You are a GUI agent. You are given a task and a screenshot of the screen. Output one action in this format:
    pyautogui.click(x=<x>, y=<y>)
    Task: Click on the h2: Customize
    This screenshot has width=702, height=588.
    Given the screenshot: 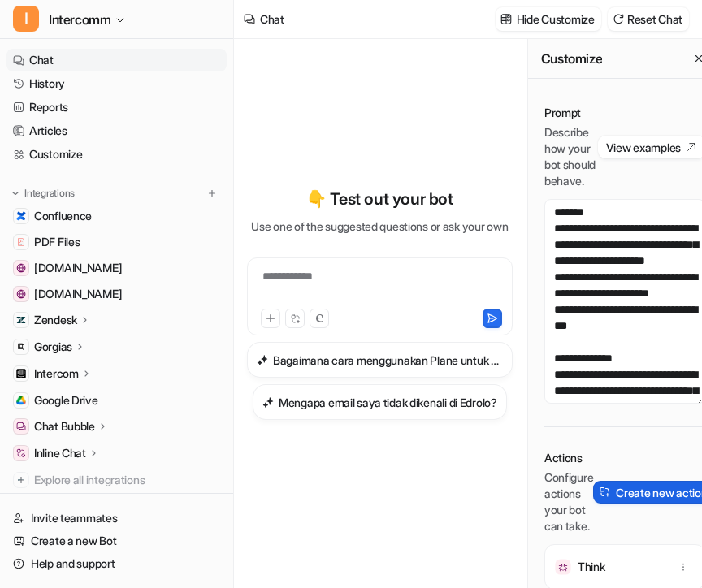 What is the action you would take?
    pyautogui.click(x=571, y=58)
    